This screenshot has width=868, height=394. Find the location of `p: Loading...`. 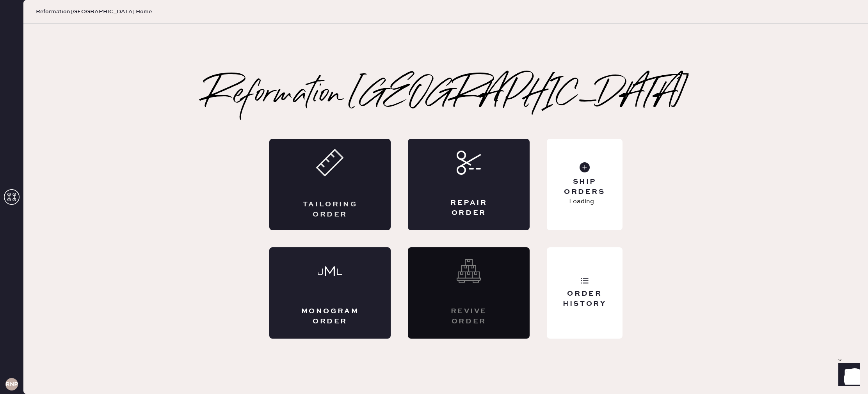

p: Loading... is located at coordinates (584, 202).